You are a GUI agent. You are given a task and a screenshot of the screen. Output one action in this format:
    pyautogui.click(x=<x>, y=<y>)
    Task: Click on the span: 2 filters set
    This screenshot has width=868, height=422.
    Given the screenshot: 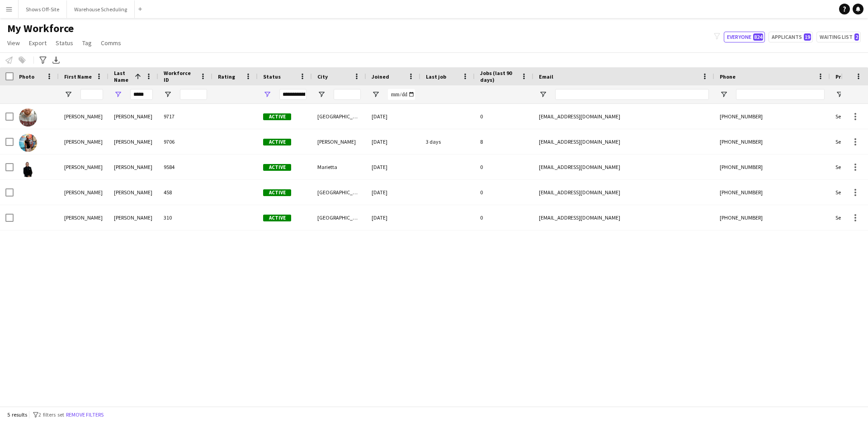 What is the action you would take?
    pyautogui.click(x=51, y=414)
    